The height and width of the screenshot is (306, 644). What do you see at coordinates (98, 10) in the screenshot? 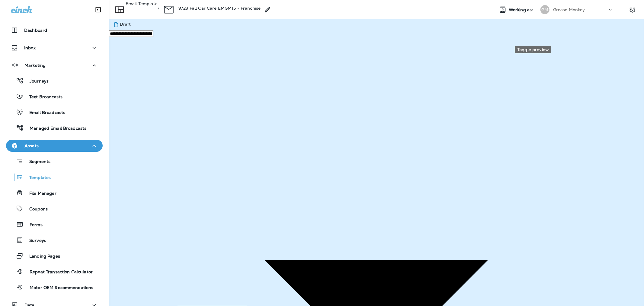
I see `button: Collapse Sidebar` at bounding box center [98, 10].